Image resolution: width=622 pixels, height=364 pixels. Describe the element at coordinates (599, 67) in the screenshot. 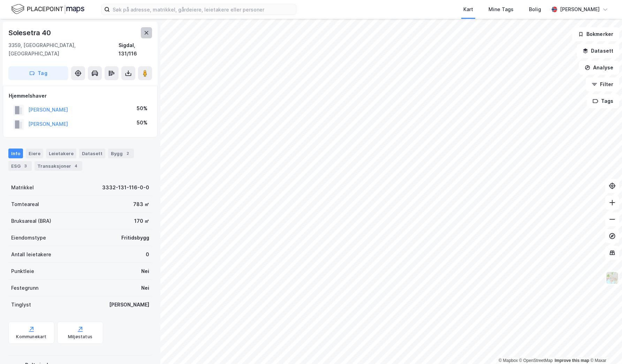

I see `button: Analyse` at that location.